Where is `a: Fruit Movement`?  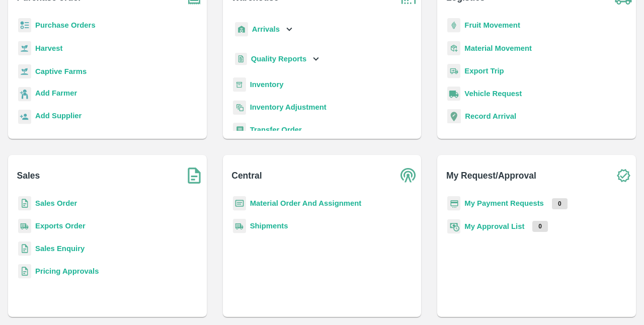 a: Fruit Movement is located at coordinates (492, 25).